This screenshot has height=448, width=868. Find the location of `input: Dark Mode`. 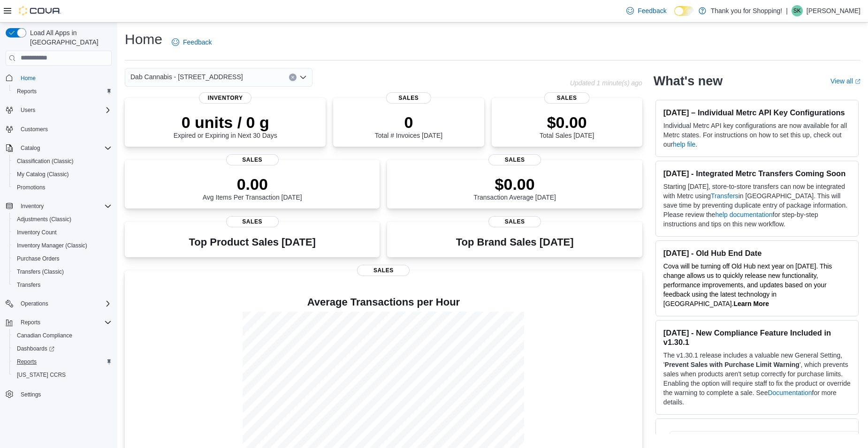

input: Dark Mode is located at coordinates (684, 11).